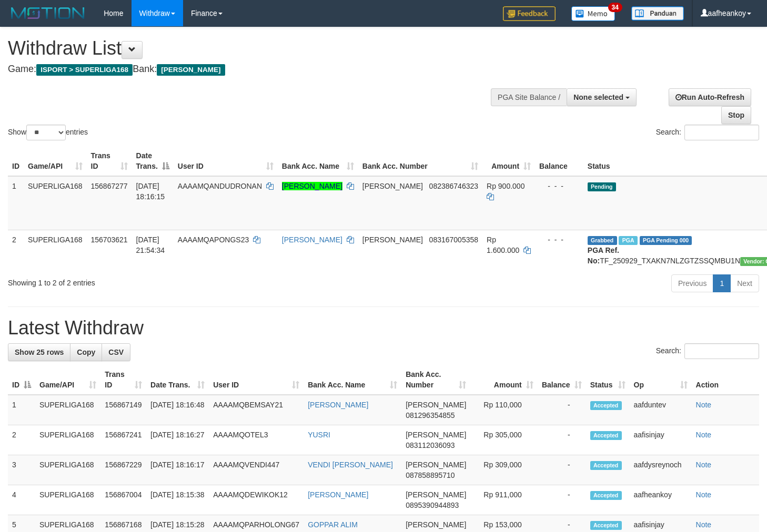 This screenshot has width=767, height=532. Describe the element at coordinates (84, 70) in the screenshot. I see `span: ISPORT > SUPERLIGA168` at that location.